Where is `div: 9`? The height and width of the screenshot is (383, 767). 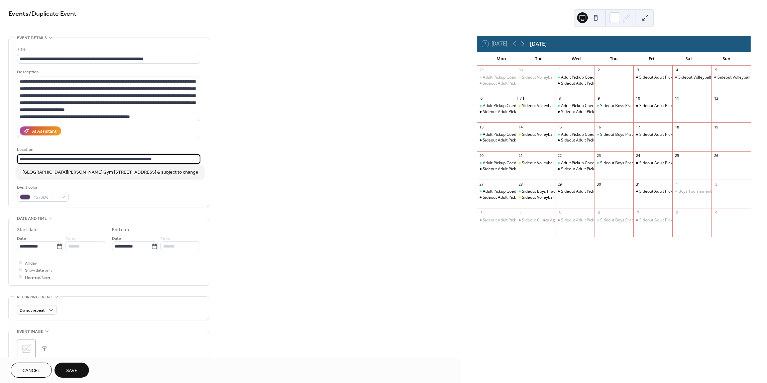
div: 9 is located at coordinates (598, 98).